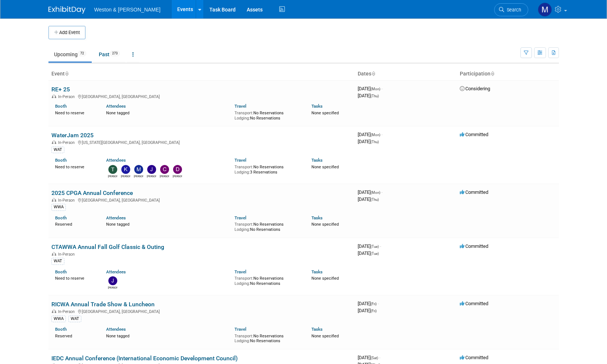 The width and height of the screenshot is (607, 364). What do you see at coordinates (165, 169) in the screenshot?
I see `img: Charles Gant` at bounding box center [165, 169].